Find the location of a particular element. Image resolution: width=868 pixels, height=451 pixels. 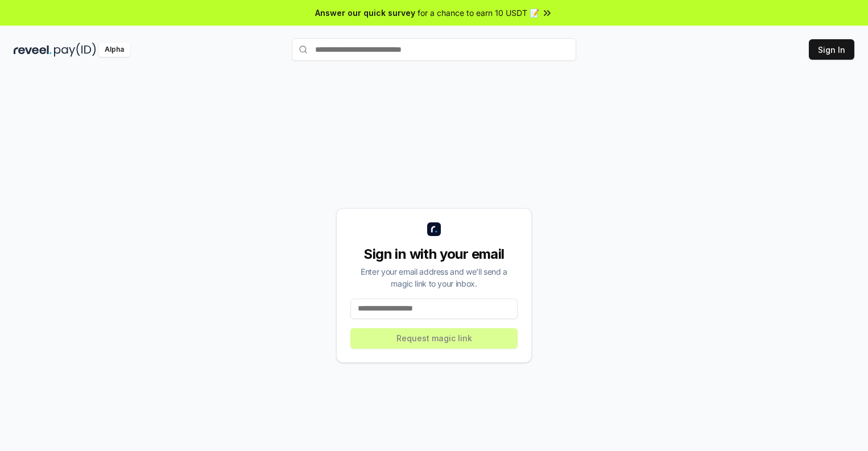

div: Sign in with your email is located at coordinates (434, 254).